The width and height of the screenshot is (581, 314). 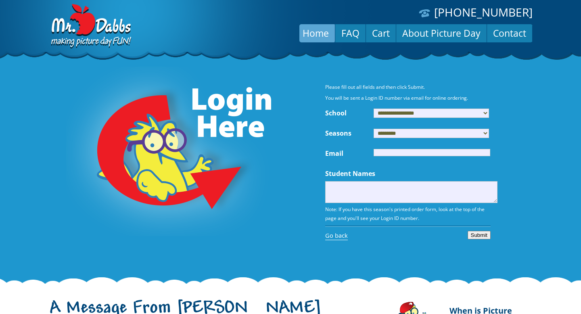 I want to click on img: Login Here, so click(x=169, y=151).